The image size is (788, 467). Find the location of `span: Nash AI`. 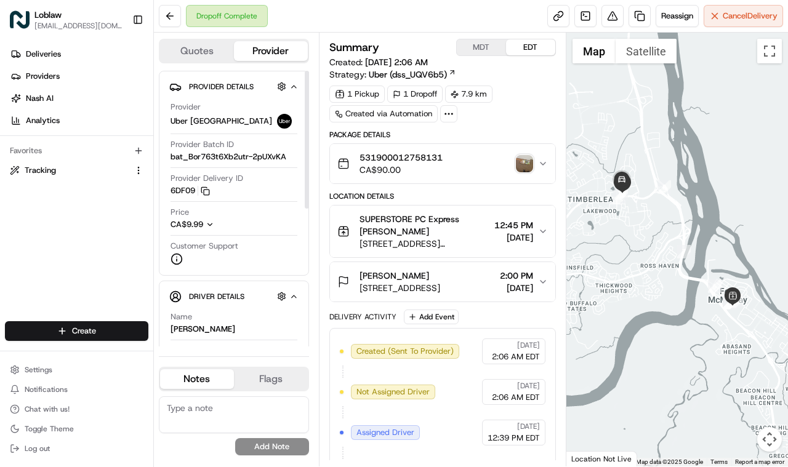

span: Nash AI is located at coordinates (39, 98).